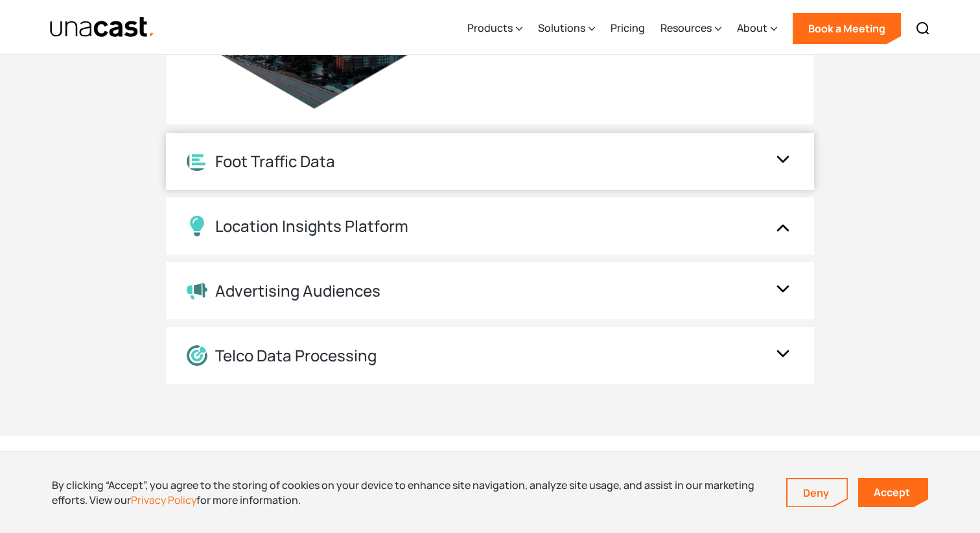 Image resolution: width=980 pixels, height=533 pixels. What do you see at coordinates (627, 29) in the screenshot?
I see `a: Pricing` at bounding box center [627, 29].